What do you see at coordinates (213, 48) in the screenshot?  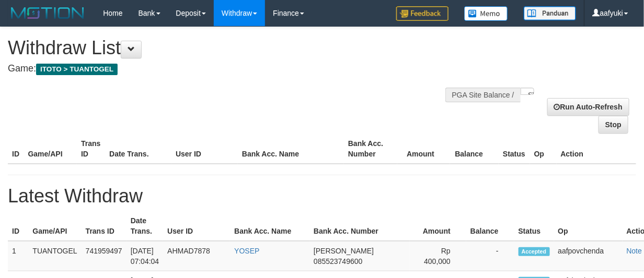 I see `h1: Withdraw List` at bounding box center [213, 48].